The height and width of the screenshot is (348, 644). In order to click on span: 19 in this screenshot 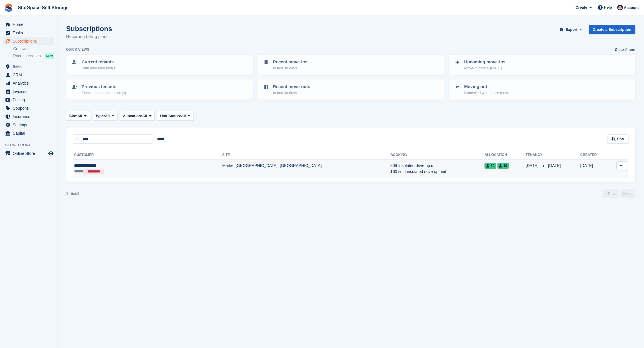, I will do `click(503, 165)`.